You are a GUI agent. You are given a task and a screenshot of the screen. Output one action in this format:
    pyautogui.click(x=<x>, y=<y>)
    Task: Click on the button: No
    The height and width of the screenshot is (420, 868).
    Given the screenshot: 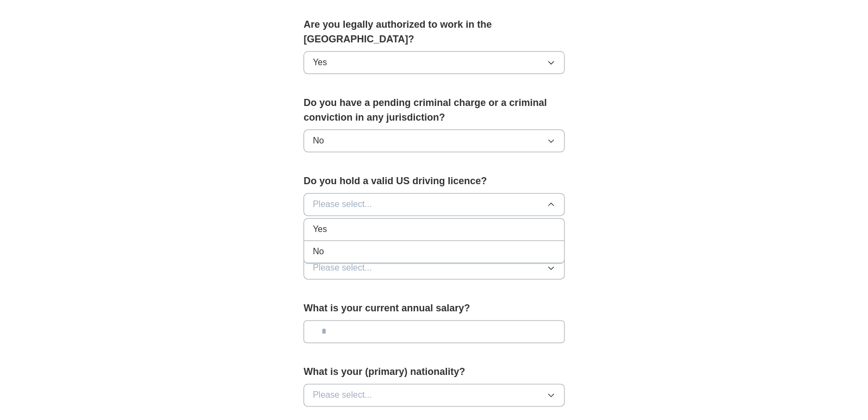 What is the action you would take?
    pyautogui.click(x=434, y=140)
    